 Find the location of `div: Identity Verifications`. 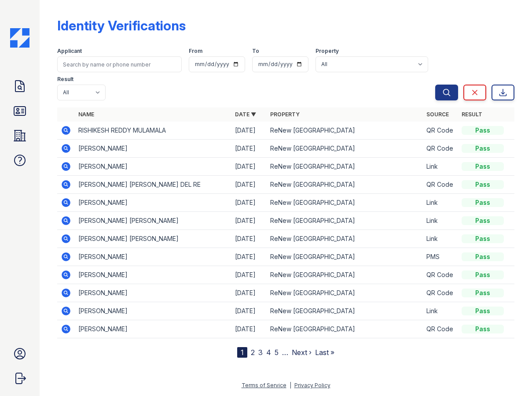

div: Identity Verifications is located at coordinates (121, 25).